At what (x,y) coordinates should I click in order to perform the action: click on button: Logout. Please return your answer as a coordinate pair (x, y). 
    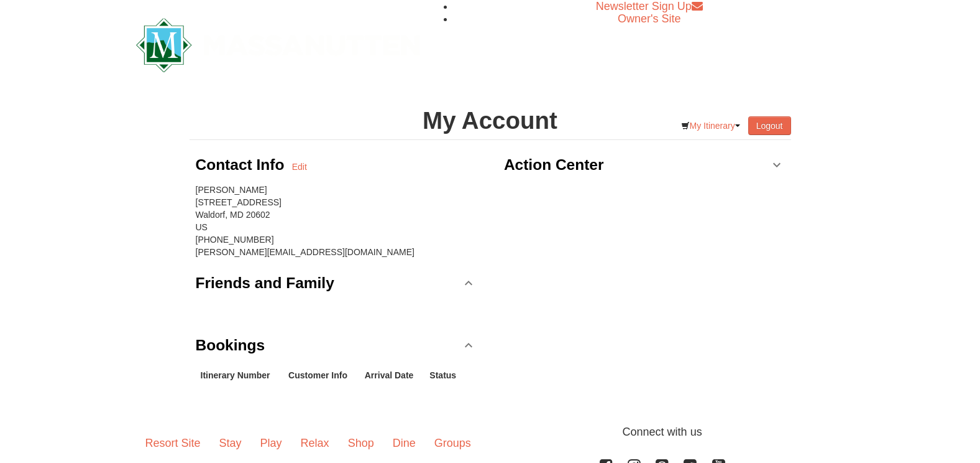
    Looking at the image, I should click on (769, 125).